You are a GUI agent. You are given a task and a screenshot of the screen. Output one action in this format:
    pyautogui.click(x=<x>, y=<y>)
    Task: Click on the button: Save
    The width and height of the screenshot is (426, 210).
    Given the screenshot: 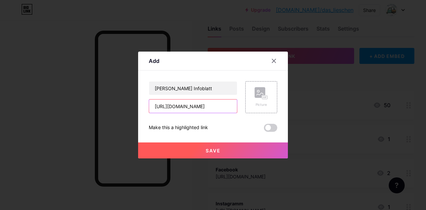 What is the action you would take?
    pyautogui.click(x=213, y=150)
    